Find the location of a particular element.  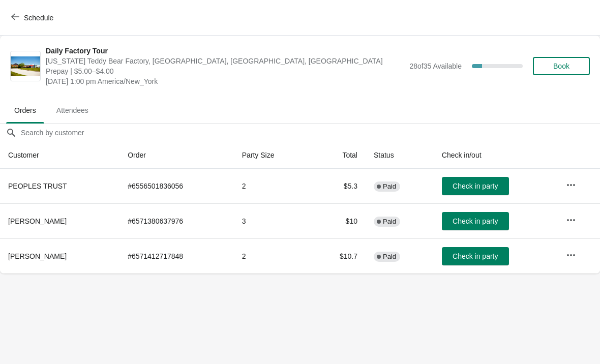

span: Orders is located at coordinates (25, 110).